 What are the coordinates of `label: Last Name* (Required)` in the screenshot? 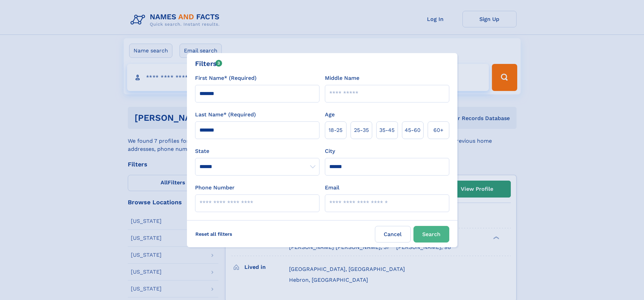 It's located at (226, 115).